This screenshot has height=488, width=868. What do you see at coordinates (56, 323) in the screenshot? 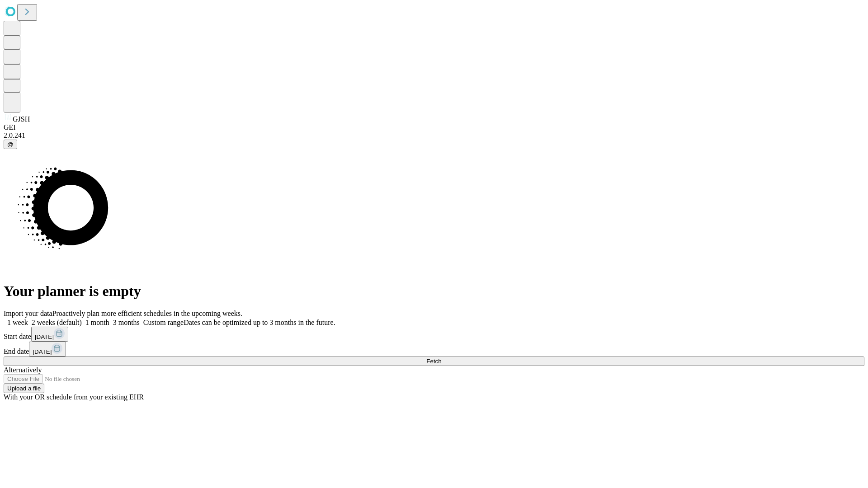
I see `span: 2 weeks (default)` at bounding box center [56, 323].